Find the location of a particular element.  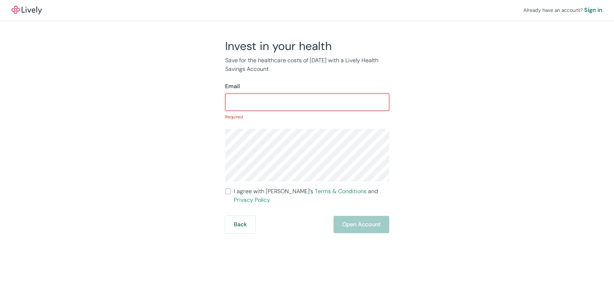

img: Lively is located at coordinates (27, 10).